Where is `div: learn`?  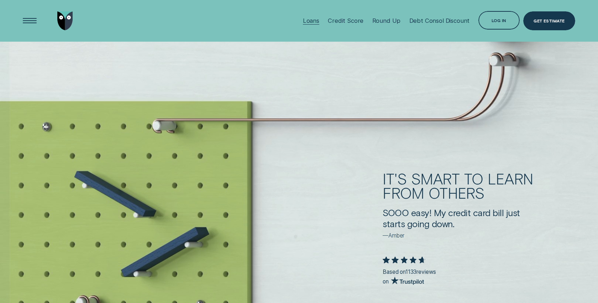 div: learn is located at coordinates (510, 178).